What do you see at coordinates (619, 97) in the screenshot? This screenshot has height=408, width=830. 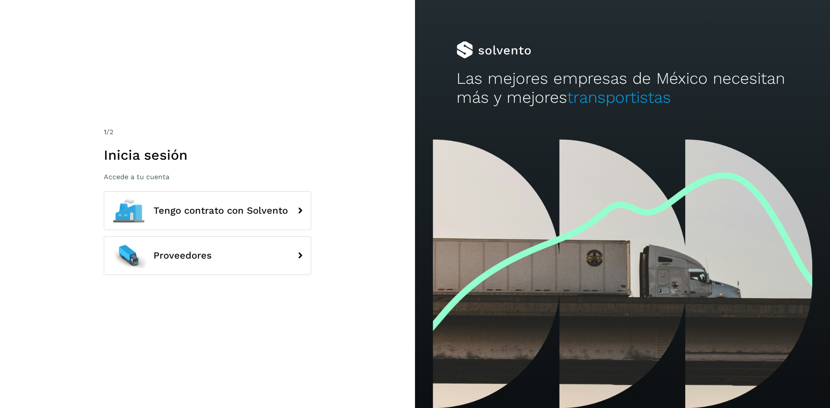 I see `span: transportistas` at bounding box center [619, 97].